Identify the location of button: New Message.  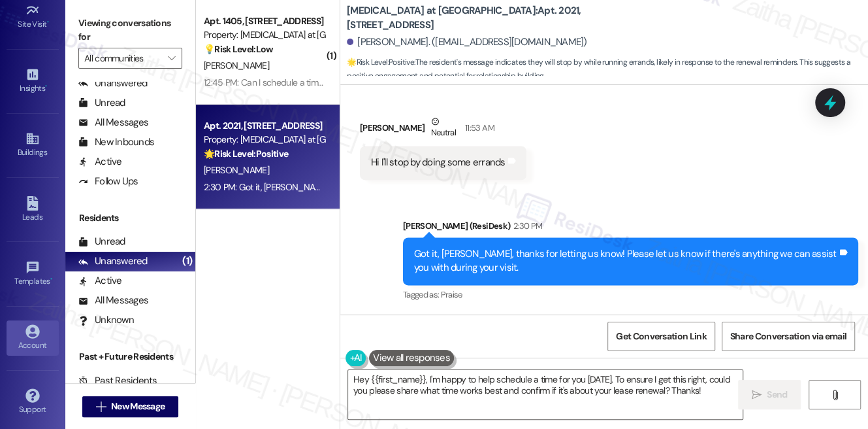
(131, 407).